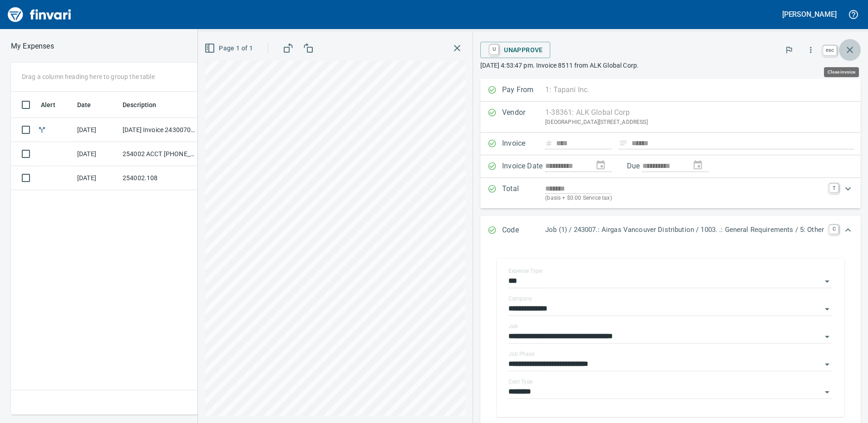 This screenshot has width=868, height=423. I want to click on button: UUnapprove, so click(515, 50).